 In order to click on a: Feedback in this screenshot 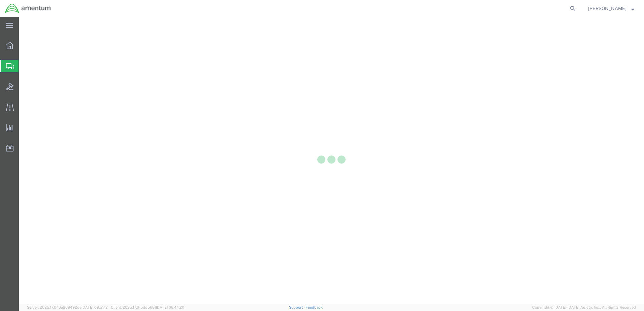, I will do `click(314, 307)`.